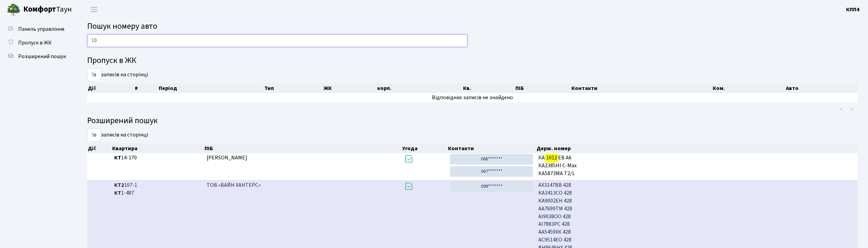 The height and width of the screenshot is (248, 868). Describe the element at coordinates (39, 9) in the screenshot. I see `b: Комфорт` at that location.